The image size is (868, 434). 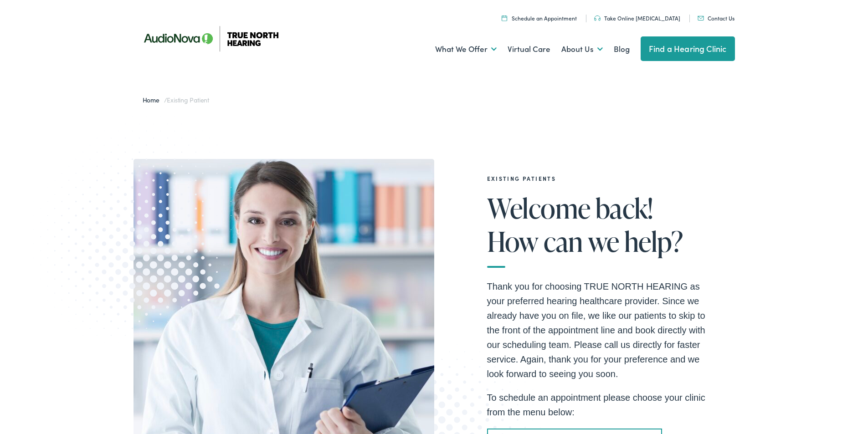 What do you see at coordinates (538, 208) in the screenshot?
I see `span: Welcome` at bounding box center [538, 208].